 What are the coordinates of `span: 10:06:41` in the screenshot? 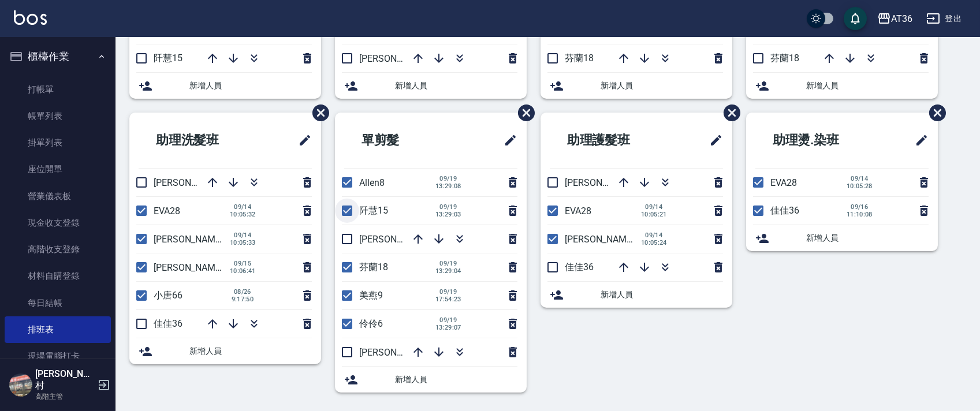 It's located at (243, 271).